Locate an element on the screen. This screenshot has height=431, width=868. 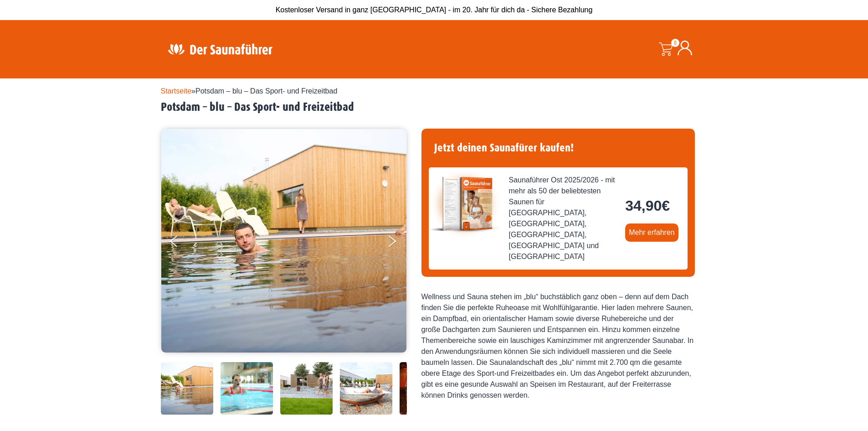
div: Wellness und Sauna stehen im „blu“ buchstäblich ganz oben – denn auf dem Dach finden Sie die perf... is located at coordinates (558, 346).